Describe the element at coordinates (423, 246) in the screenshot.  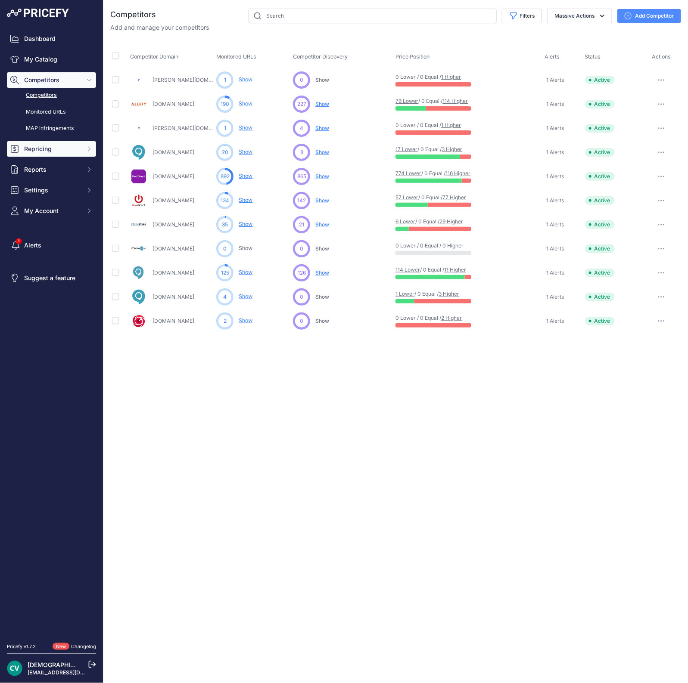
I see `p: 0 Lower / 0 Equal / 0 Higher` at that location.